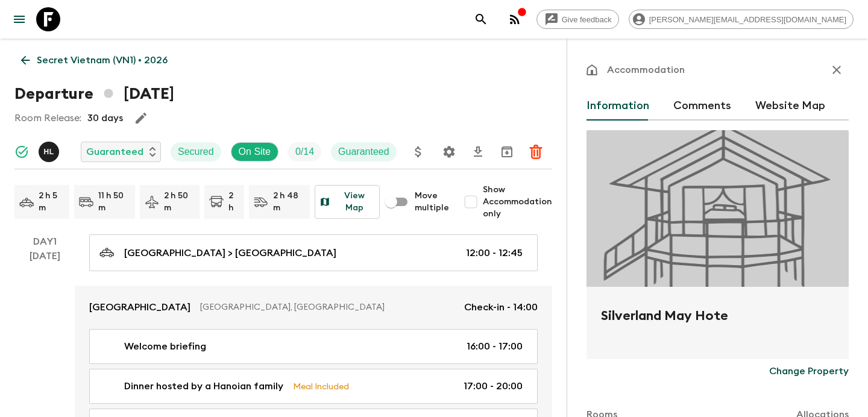  I want to click on p: 12:00 - 12:45, so click(495, 253).